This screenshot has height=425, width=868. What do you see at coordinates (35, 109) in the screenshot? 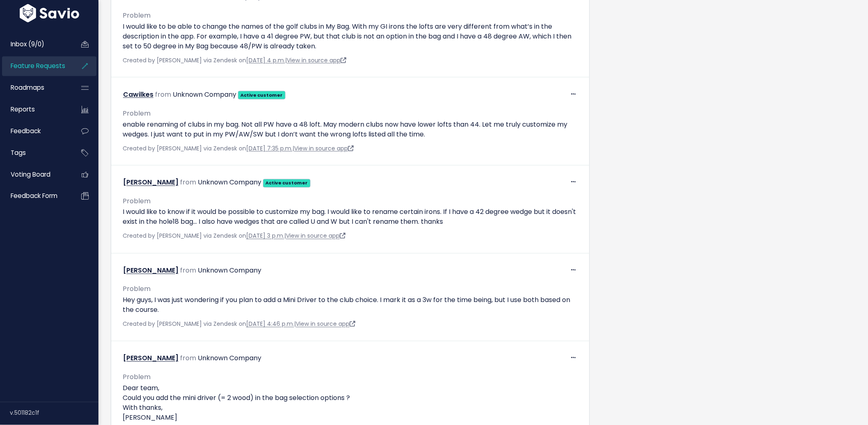
I see `a: Reports` at bounding box center [35, 109].